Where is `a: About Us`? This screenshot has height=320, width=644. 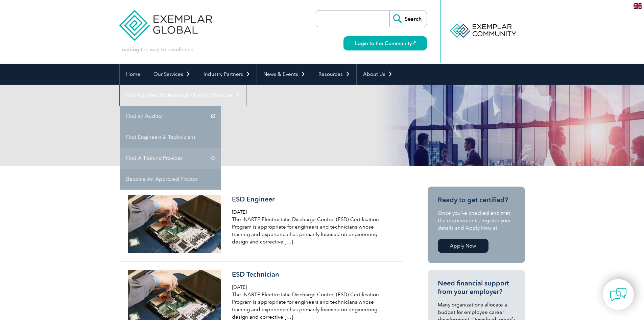
a: About Us is located at coordinates (378, 74).